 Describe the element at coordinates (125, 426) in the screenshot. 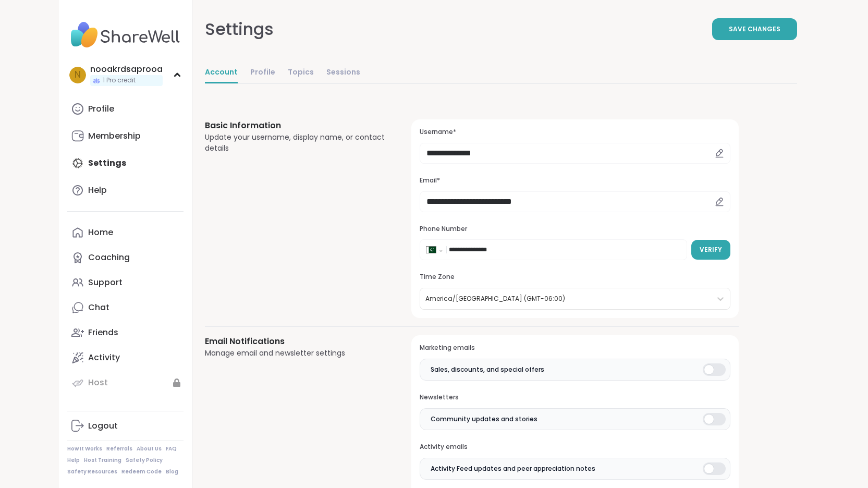

I see `a: Logout` at that location.